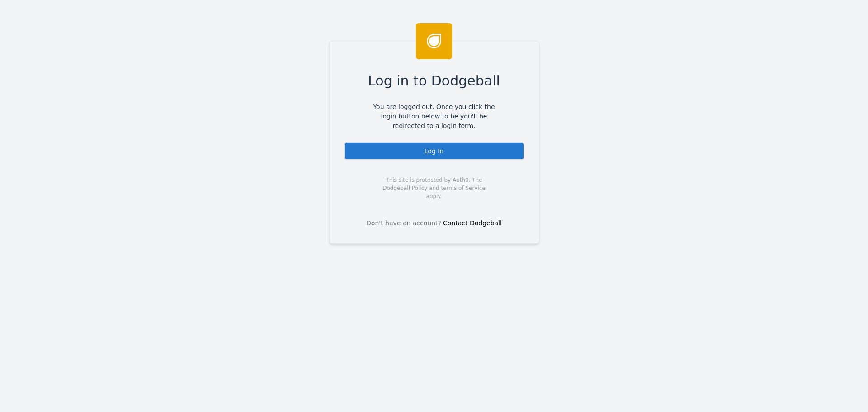  I want to click on div: Log In, so click(434, 151).